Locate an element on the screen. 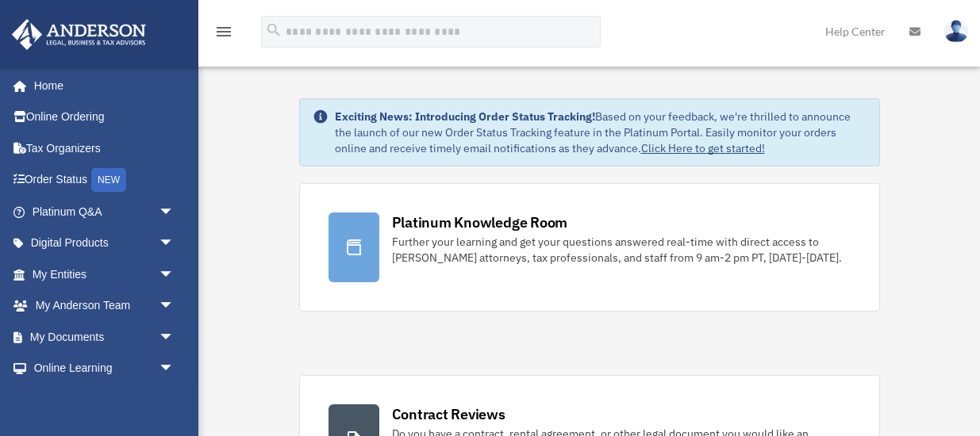  div: Platinum Knowledge Room is located at coordinates (480, 222).